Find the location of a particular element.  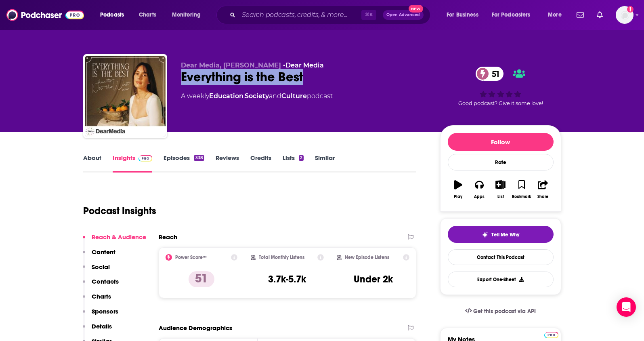

p: Social is located at coordinates (100, 267).